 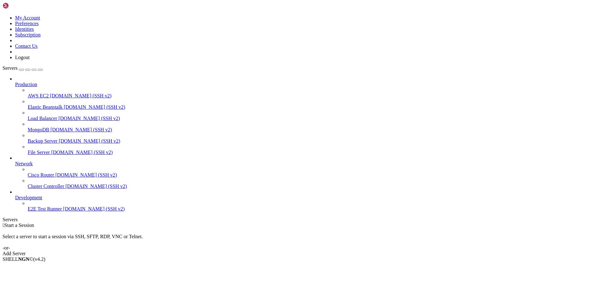 I want to click on a: Logout, so click(x=22, y=57).